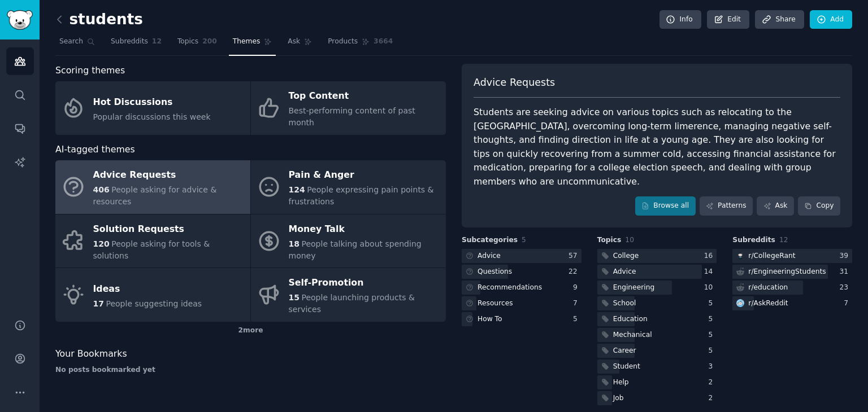 Image resolution: width=868 pixels, height=412 pixels. Describe the element at coordinates (495, 304) in the screenshot. I see `div: Resources` at that location.